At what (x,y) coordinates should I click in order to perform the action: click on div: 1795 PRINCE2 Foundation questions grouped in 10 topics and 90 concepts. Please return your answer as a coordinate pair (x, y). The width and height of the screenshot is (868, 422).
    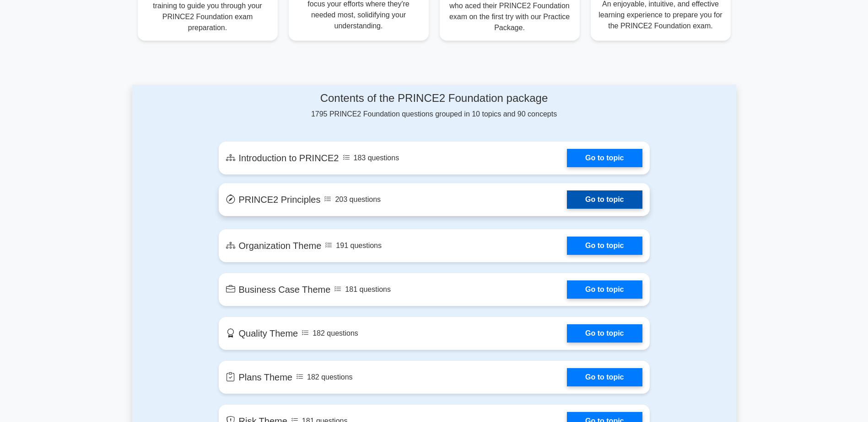
    Looking at the image, I should click on (434, 106).